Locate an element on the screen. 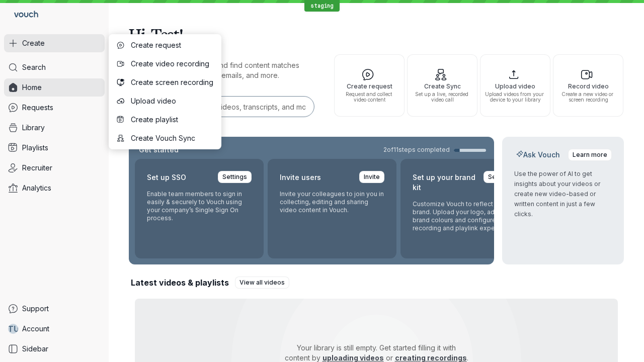 Image resolution: width=644 pixels, height=362 pixels. span: Learn more is located at coordinates (589, 155).